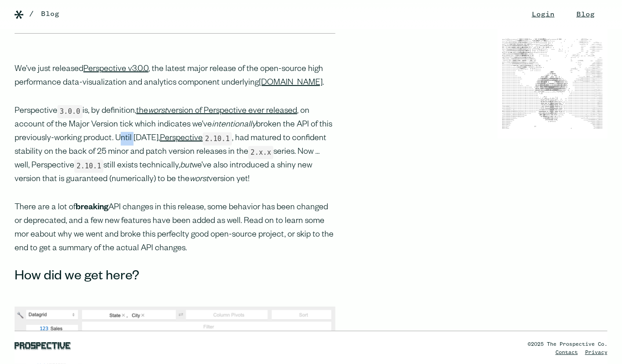 The width and height of the screenshot is (622, 364). What do you see at coordinates (175, 229) in the screenshot?
I see `p: There are a lot of API changes in this release, some behavior has been changed or deprecated, and...` at bounding box center [175, 229].